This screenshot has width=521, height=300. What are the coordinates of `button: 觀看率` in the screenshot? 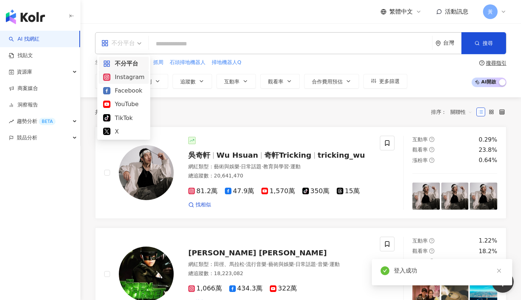 It's located at (280, 81).